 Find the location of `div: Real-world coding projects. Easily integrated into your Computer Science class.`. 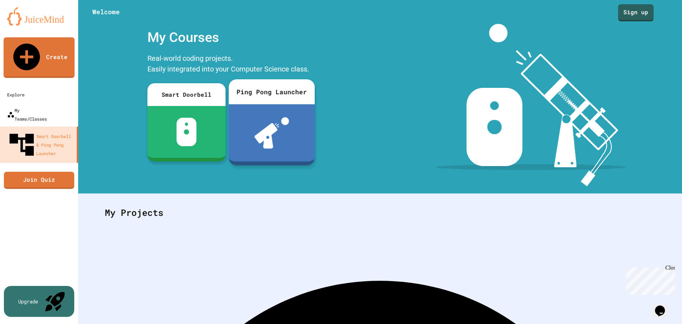

div: Real-world coding projects. Easily integrated into your Computer Science class. is located at coordinates (229, 64).